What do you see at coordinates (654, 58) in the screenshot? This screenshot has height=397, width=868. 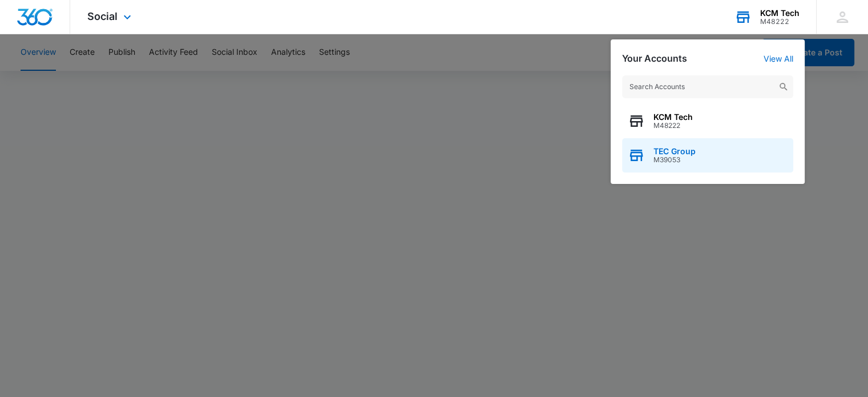 I see `h2: Your Accounts` at bounding box center [654, 58].